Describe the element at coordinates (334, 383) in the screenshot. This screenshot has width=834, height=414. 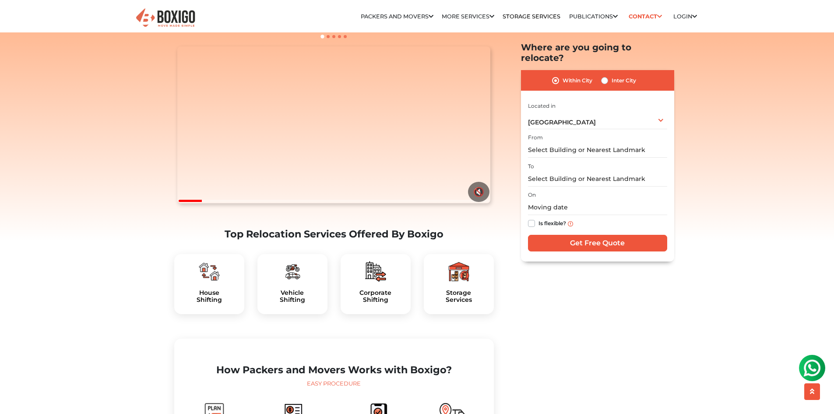
I see `div: Easy Procedure` at that location.